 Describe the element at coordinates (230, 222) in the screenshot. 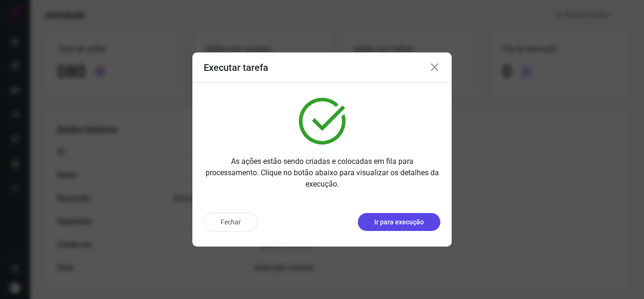

I see `button: Fechar` at that location.